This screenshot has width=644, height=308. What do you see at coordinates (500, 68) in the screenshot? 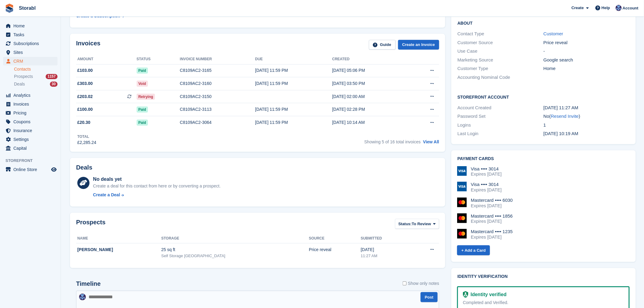
I see `div: Customer Type` at bounding box center [500, 68].